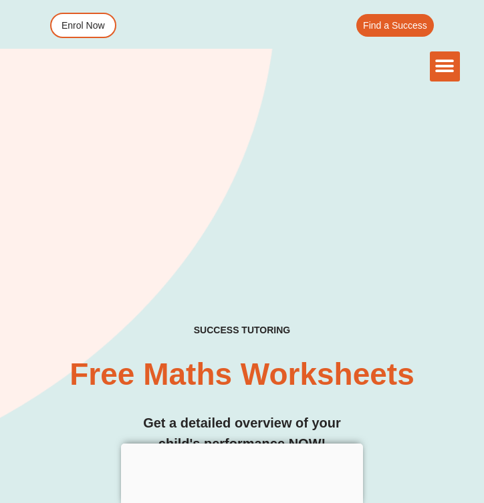 This screenshot has width=484, height=503. I want to click on h2: Free Maths Worksheets​, so click(242, 374).